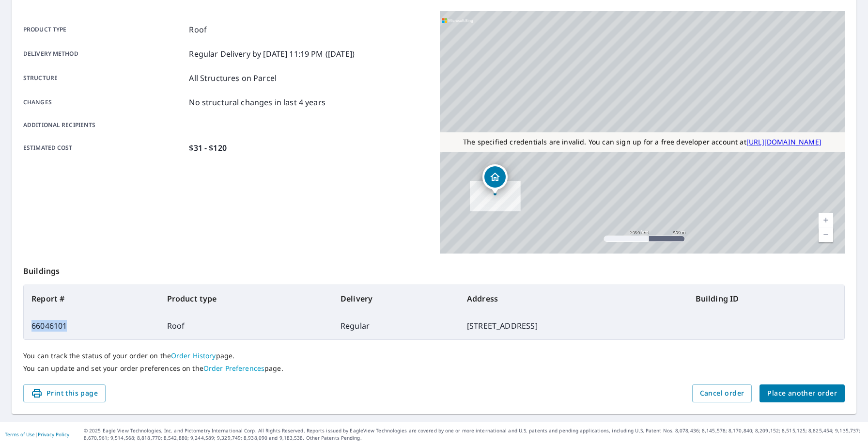 The width and height of the screenshot is (868, 446). What do you see at coordinates (396, 326) in the screenshot?
I see `td: Regular` at bounding box center [396, 326].